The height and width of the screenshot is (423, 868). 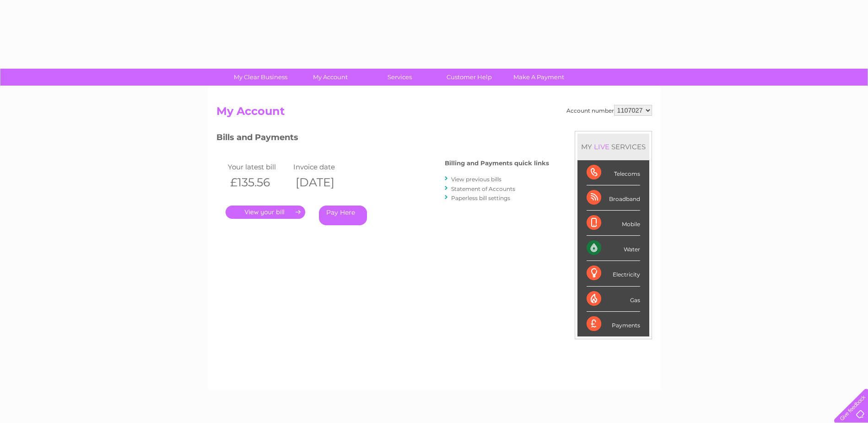 What do you see at coordinates (399, 77) in the screenshot?
I see `a: Services` at bounding box center [399, 77].